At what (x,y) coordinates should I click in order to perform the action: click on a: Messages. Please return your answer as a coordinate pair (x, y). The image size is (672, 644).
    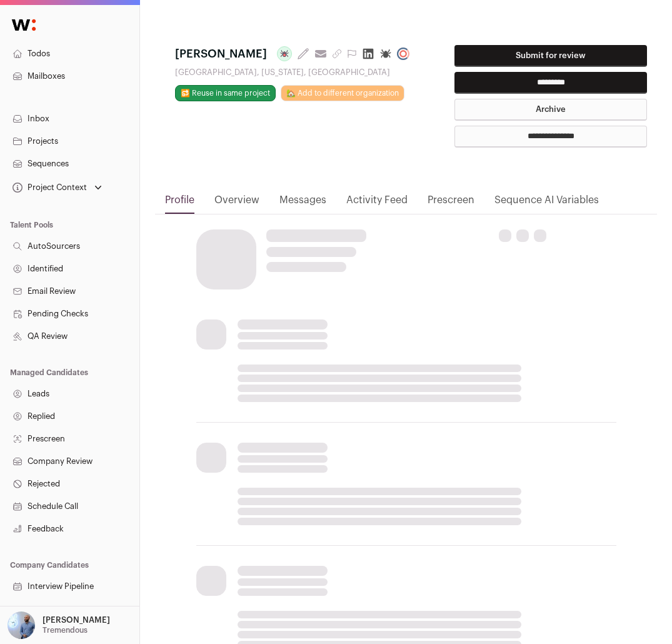
    Looking at the image, I should click on (303, 203).